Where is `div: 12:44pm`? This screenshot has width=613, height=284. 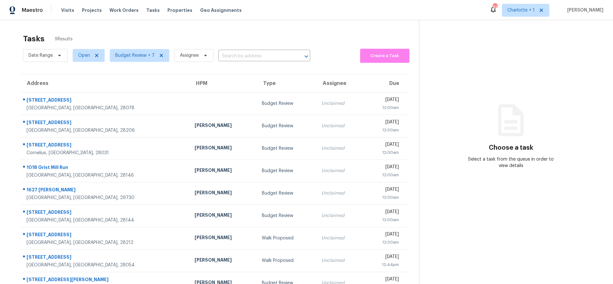 div: 12:44pm is located at coordinates (383, 264).